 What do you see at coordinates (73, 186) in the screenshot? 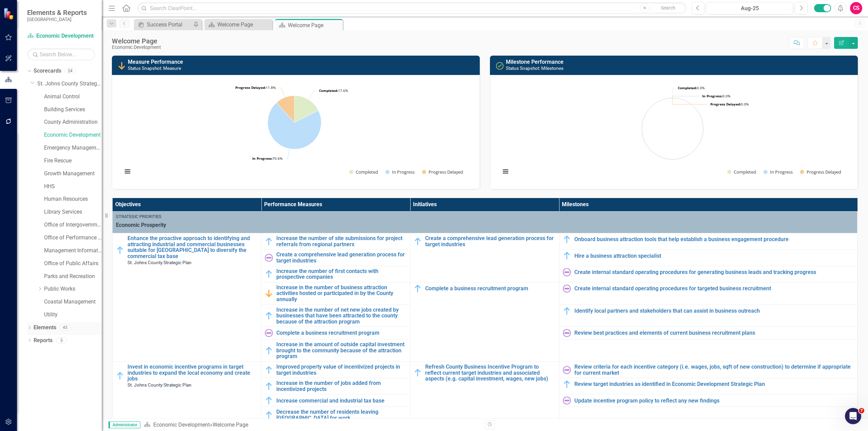
I see `a: HHS` at bounding box center [73, 186].